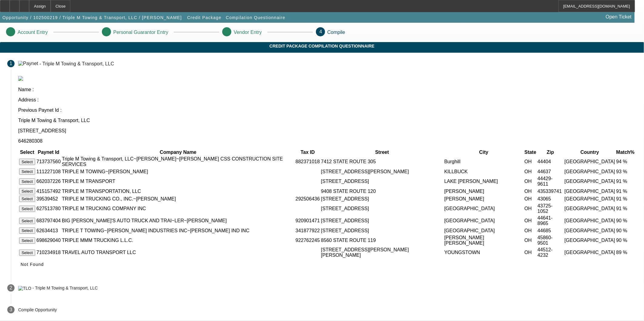  What do you see at coordinates (328, 90) in the screenshot?
I see `p: Name :` at bounding box center [328, 90].